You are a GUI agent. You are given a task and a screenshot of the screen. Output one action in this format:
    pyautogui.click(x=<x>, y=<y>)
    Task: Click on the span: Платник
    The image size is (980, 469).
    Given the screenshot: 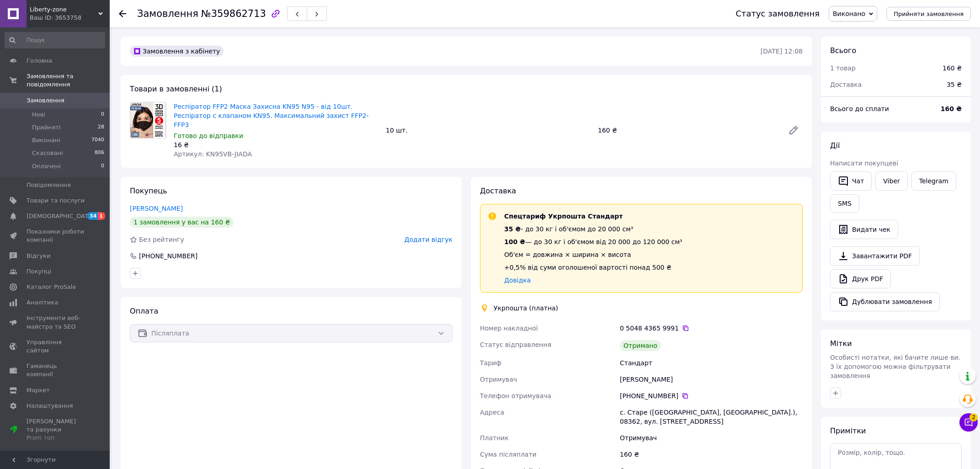 What is the action you would take?
    pyautogui.click(x=494, y=438)
    